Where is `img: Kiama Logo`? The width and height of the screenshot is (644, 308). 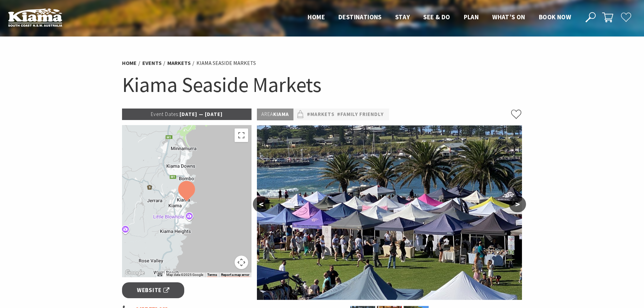
img: Kiama Logo is located at coordinates (35, 17).